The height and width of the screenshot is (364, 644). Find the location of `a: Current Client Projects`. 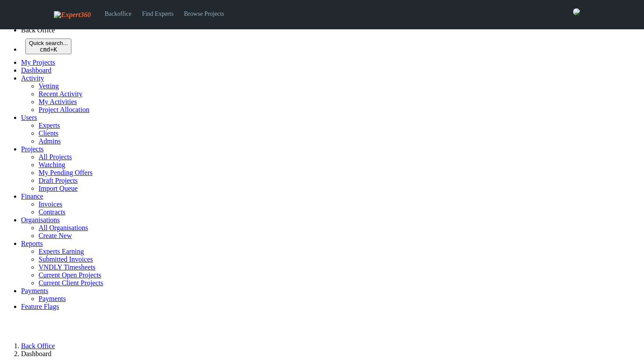

a: Current Client Projects is located at coordinates (71, 283).